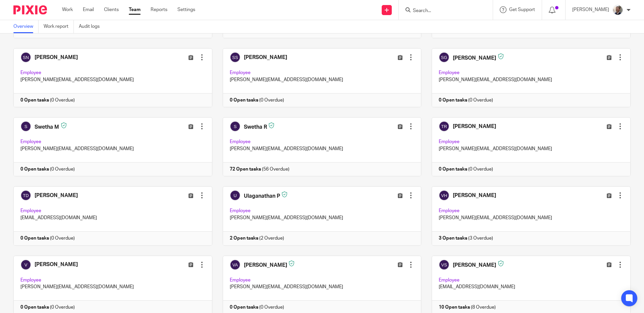 This screenshot has height=313, width=644. I want to click on a: Audit logs, so click(92, 27).